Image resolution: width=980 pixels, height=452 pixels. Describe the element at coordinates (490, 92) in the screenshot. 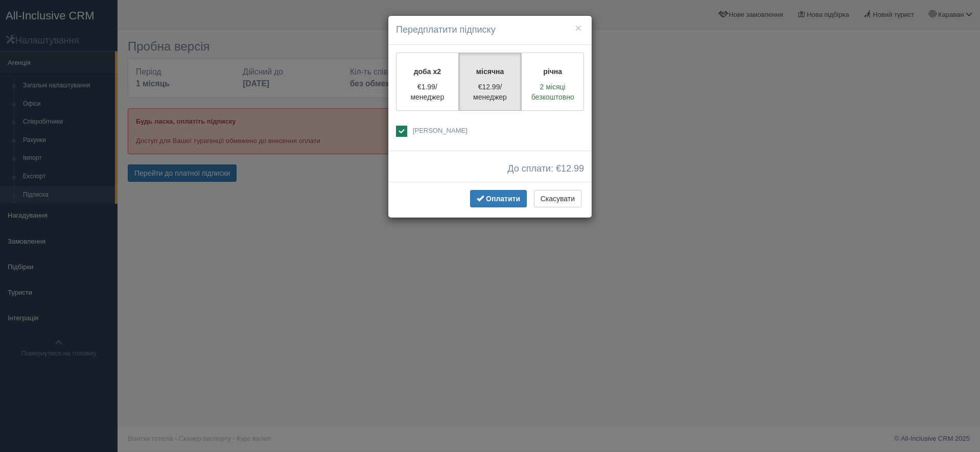

I see `p: €12.99/менеджер` at that location.